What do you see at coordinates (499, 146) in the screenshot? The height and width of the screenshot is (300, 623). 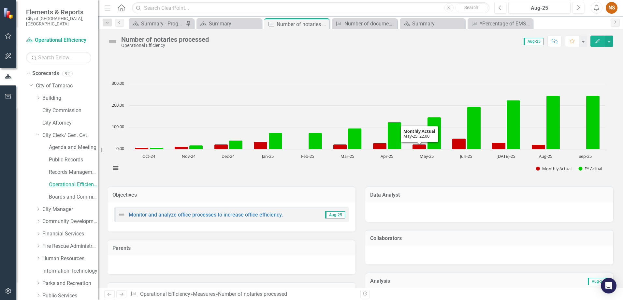 I see `path: Jul-25, 30. Monthly Actual.` at bounding box center [499, 146].